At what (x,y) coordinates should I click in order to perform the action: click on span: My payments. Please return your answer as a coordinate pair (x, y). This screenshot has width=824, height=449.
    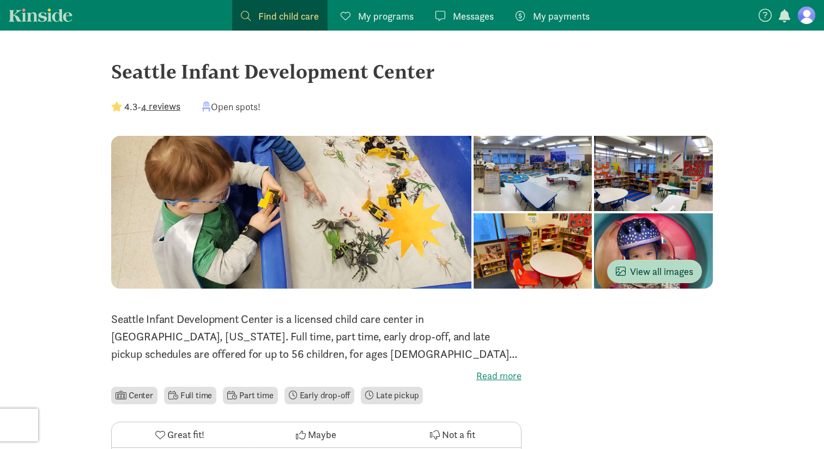
    Looking at the image, I should click on (561, 16).